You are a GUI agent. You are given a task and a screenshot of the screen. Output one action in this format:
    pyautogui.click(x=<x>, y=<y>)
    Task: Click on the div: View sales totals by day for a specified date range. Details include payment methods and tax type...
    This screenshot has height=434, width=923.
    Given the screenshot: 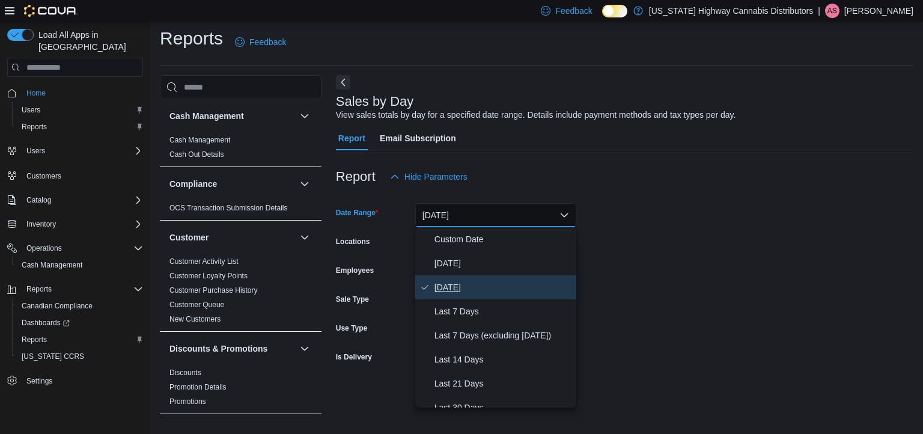 What is the action you would take?
    pyautogui.click(x=536, y=115)
    